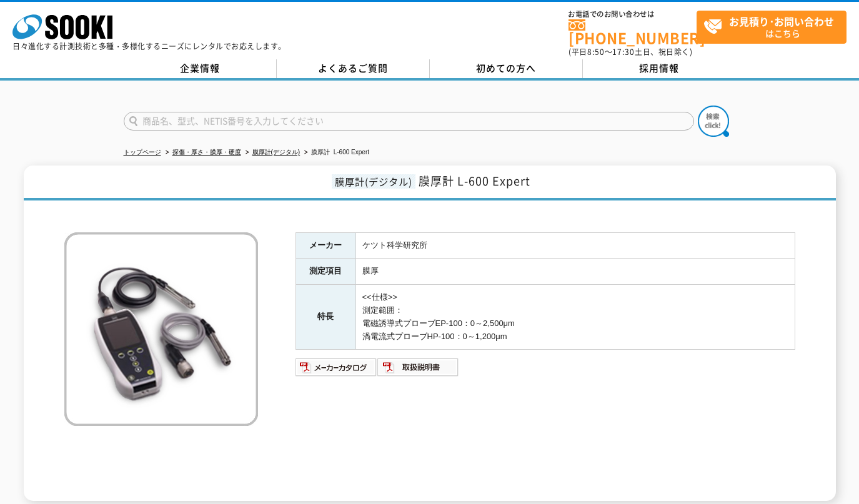 The width and height of the screenshot is (859, 504). Describe the element at coordinates (775, 27) in the screenshot. I see `span: はこちら` at that location.